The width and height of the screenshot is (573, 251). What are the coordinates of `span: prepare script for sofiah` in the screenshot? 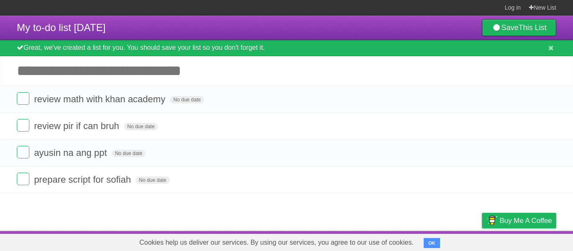 It's located at (84, 180).